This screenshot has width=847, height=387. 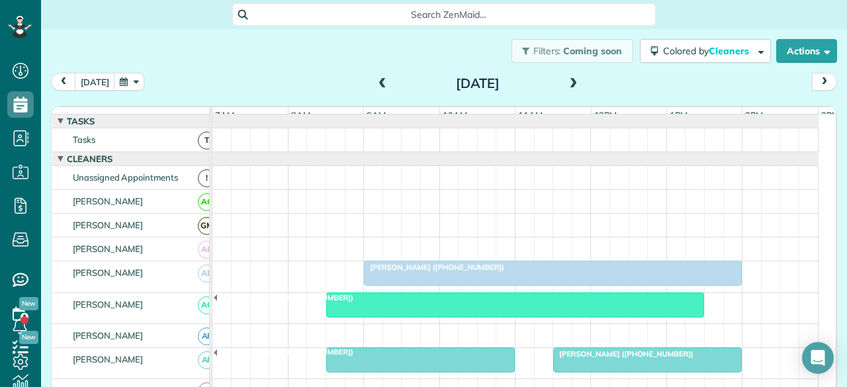 What do you see at coordinates (224, 115) in the screenshot?
I see `span: 7am` at bounding box center [224, 115].